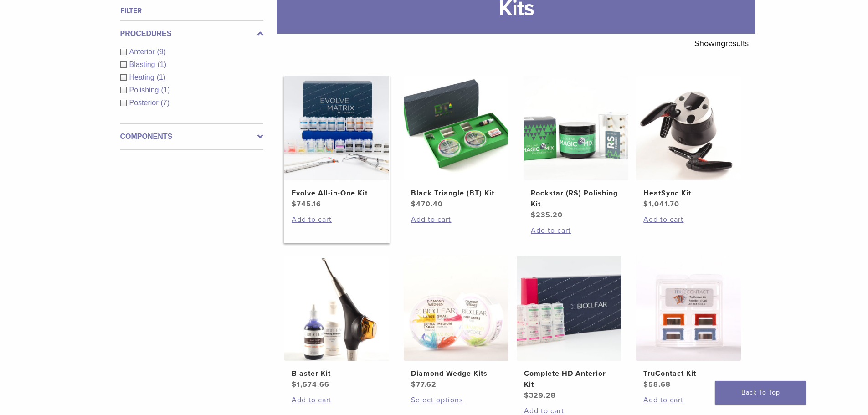 The image size is (868, 415). Describe the element at coordinates (146, 90) in the screenshot. I see `span: Polishing` at that location.